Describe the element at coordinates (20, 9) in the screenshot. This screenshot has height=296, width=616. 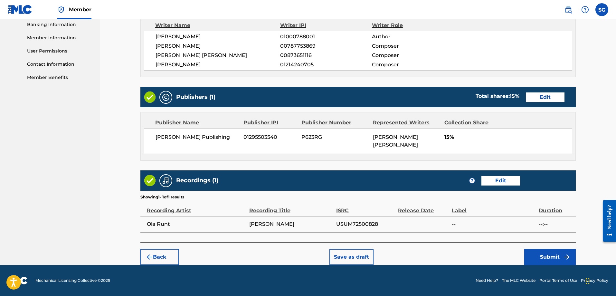
I see `img: MLC Logo` at that location.